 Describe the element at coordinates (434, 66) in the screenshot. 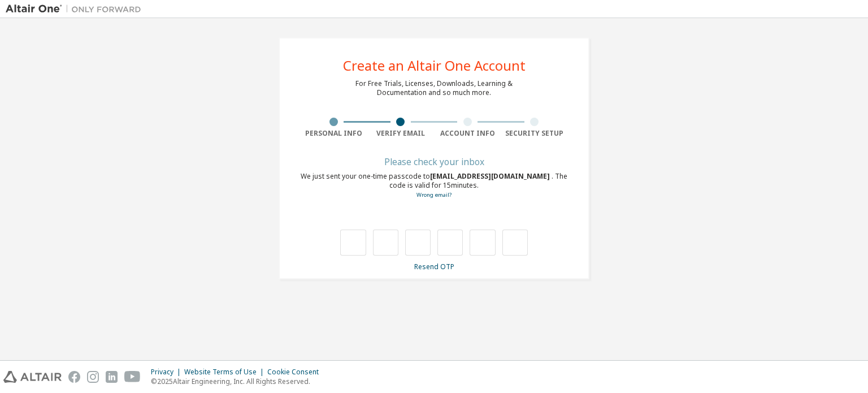

I see `div: Create an Altair One Account` at that location.